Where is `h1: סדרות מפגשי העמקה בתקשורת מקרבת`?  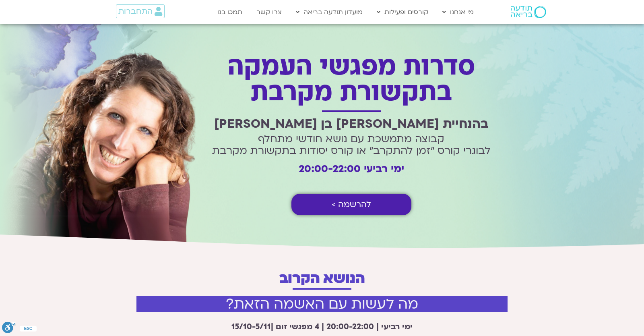 h1: סדרות מפגשי העמקה בתקשורת מקרבת is located at coordinates (352, 80).